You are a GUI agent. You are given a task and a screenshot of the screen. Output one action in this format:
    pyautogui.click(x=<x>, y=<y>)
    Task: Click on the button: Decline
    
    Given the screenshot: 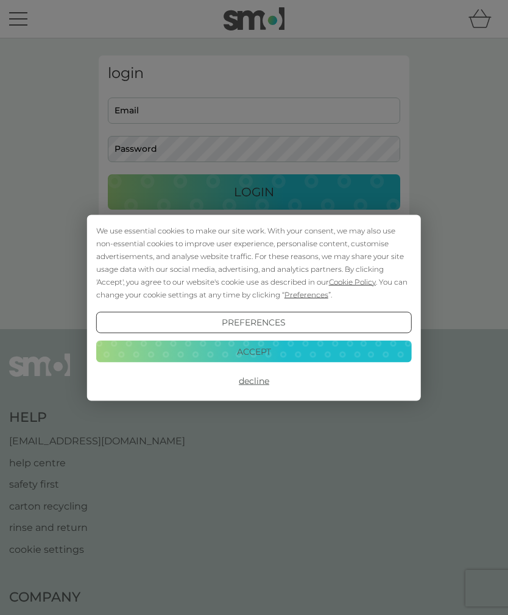 What is the action you would take?
    pyautogui.click(x=254, y=381)
    